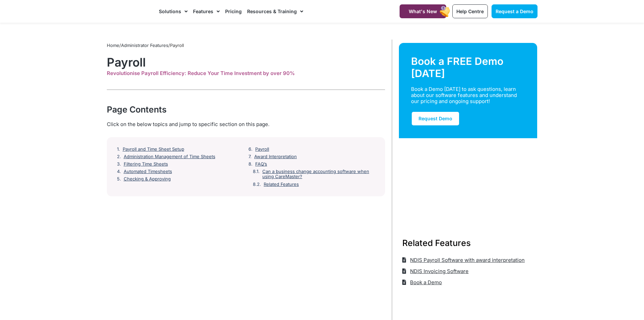 The image size is (644, 320). Describe the element at coordinates (423, 11) in the screenshot. I see `a: What's New` at that location.